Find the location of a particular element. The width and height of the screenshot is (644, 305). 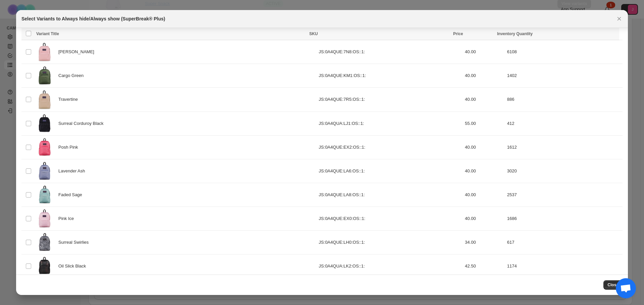

td: JS:0A4QUA:LJ1:OS::1: is located at coordinates (390, 123).